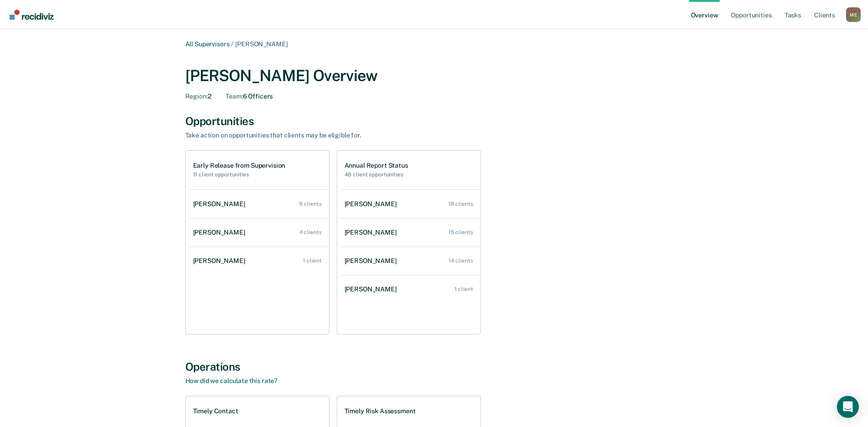  Describe the element at coordinates (234, 96) in the screenshot. I see `span: Team :` at that location.